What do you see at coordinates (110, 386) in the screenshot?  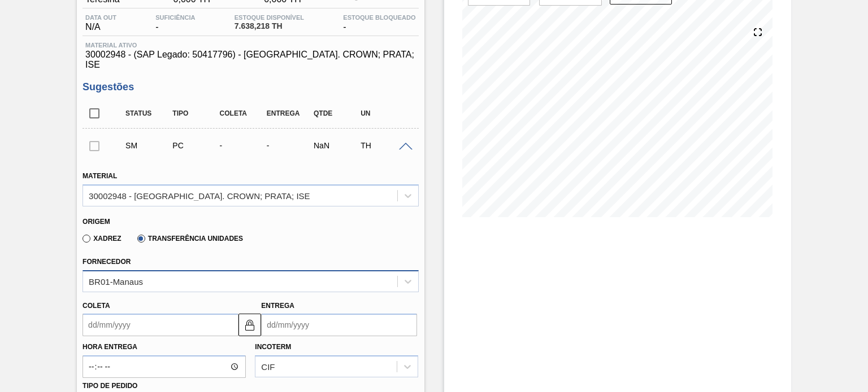 I see `label: Tipo de pedido` at bounding box center [110, 386].